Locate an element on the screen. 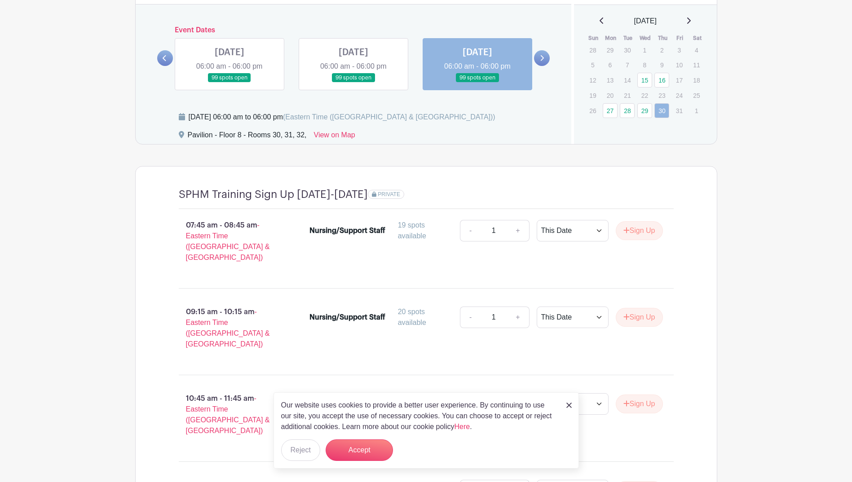 This screenshot has height=482, width=852. p: 22 is located at coordinates (644, 95).